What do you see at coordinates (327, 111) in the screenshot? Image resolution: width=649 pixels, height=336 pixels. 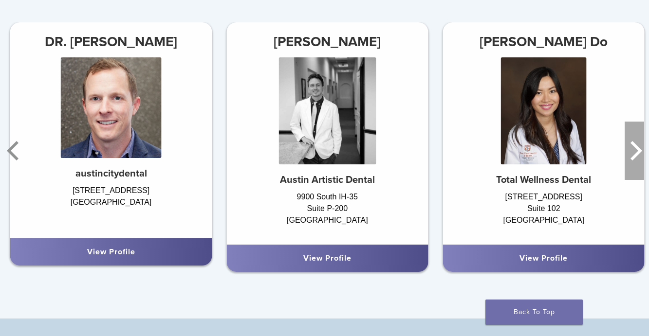 I see `img: Dr. Jarett Hulse` at bounding box center [327, 111].